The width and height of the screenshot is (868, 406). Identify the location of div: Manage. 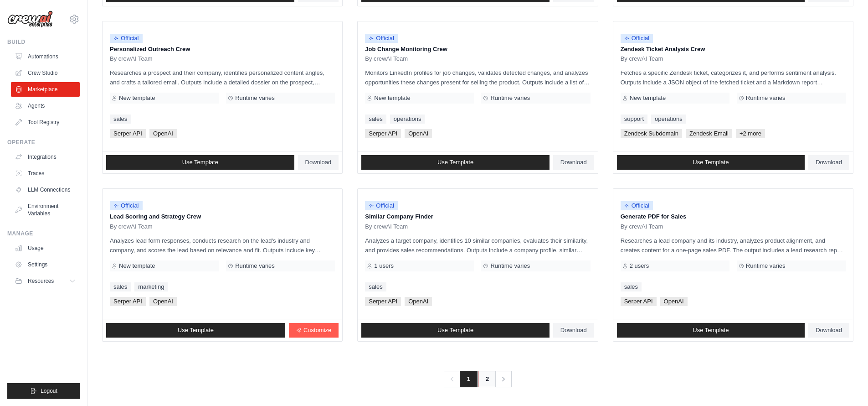
(44, 234).